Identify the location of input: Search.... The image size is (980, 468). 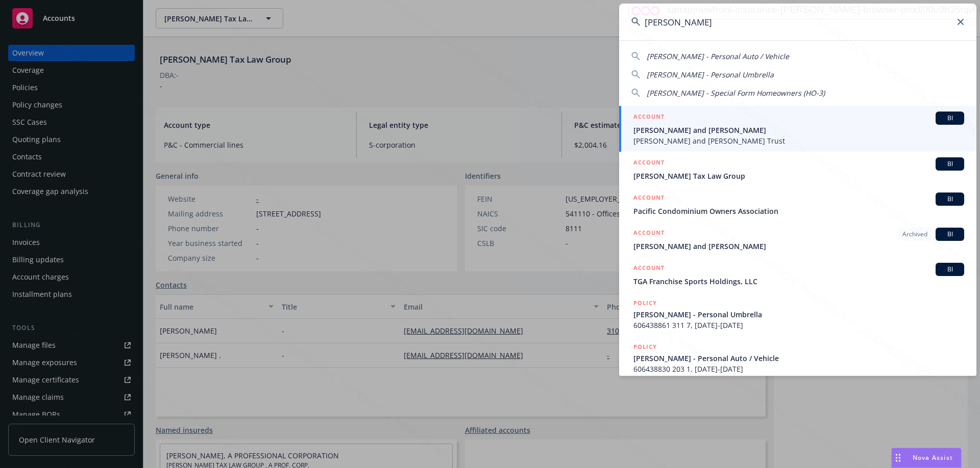
(797, 21).